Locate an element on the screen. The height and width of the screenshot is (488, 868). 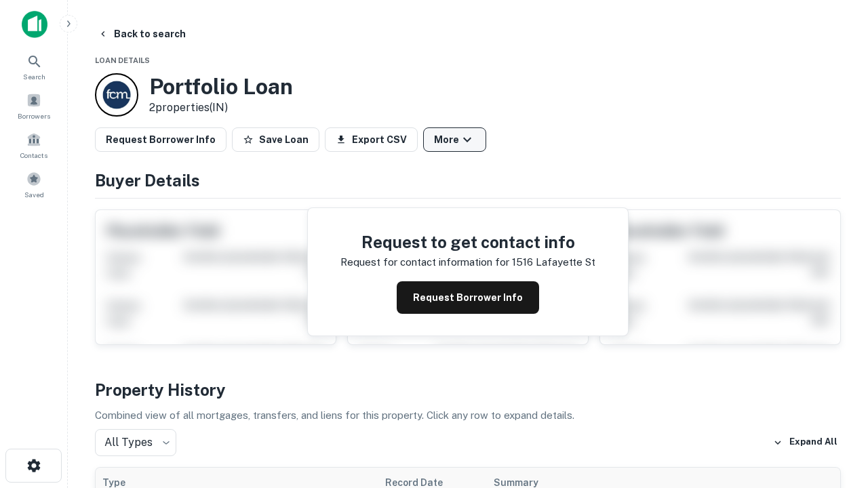
h4: Request to get contact info is located at coordinates (468, 242).